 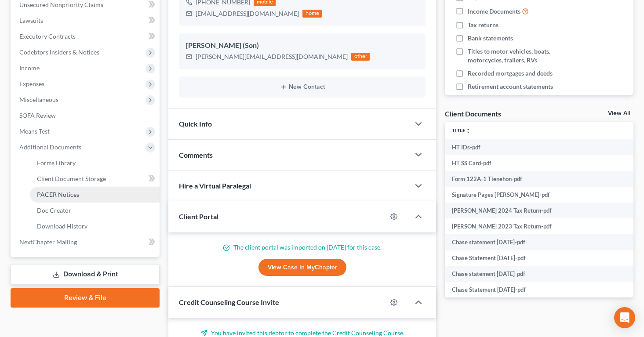 I want to click on span: Executory Contracts, so click(x=47, y=36).